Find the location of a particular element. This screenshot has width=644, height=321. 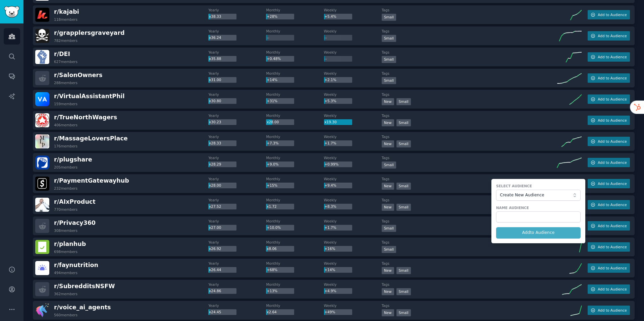

span: r/ planhub is located at coordinates (70, 244).